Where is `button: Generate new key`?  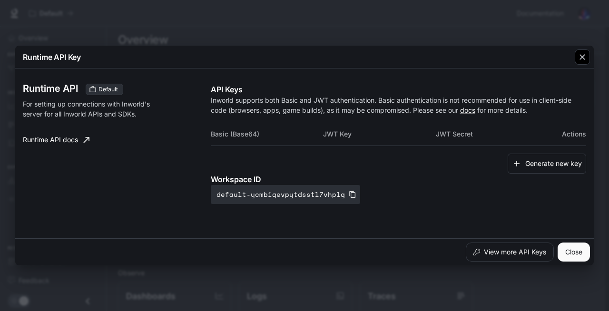
button: Generate new key is located at coordinates (547, 164).